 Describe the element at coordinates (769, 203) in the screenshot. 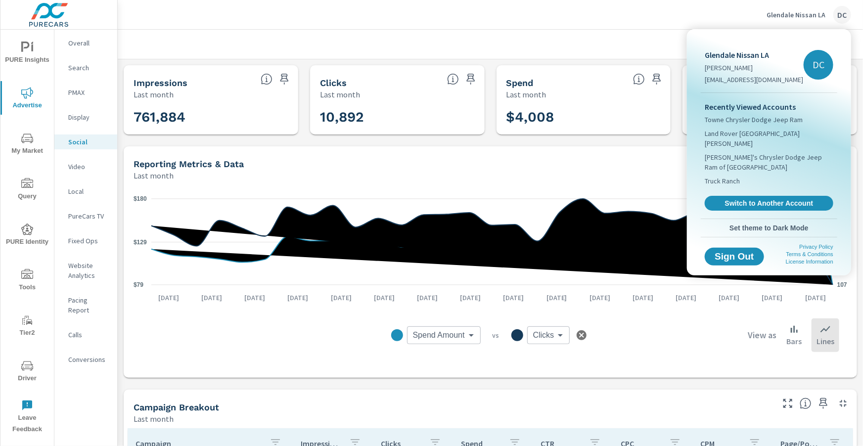

I see `a: Switch to Another Account` at that location.